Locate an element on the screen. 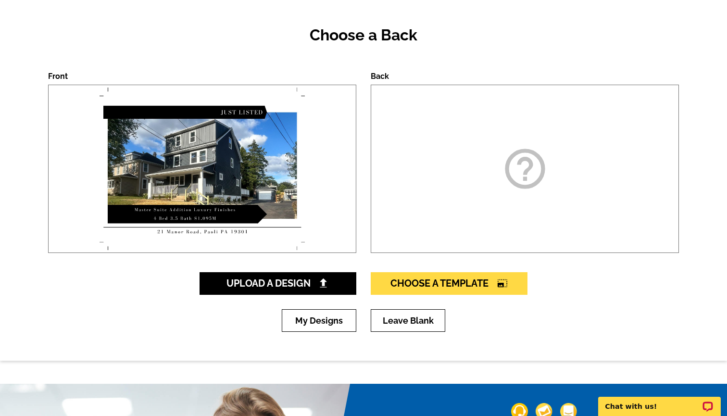 Image resolution: width=727 pixels, height=416 pixels. label: Front is located at coordinates (58, 76).